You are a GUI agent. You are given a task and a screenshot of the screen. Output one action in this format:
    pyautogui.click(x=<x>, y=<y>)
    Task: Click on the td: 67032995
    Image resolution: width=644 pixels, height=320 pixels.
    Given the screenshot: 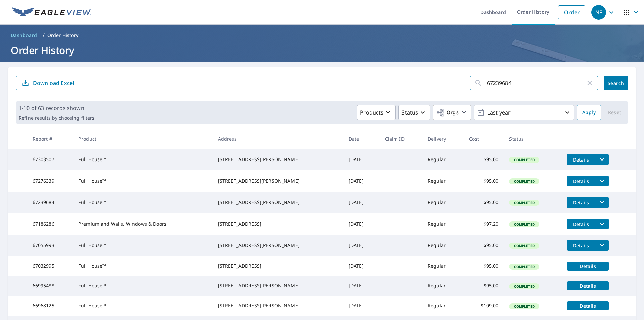 What is the action you would take?
    pyautogui.click(x=50, y=266)
    